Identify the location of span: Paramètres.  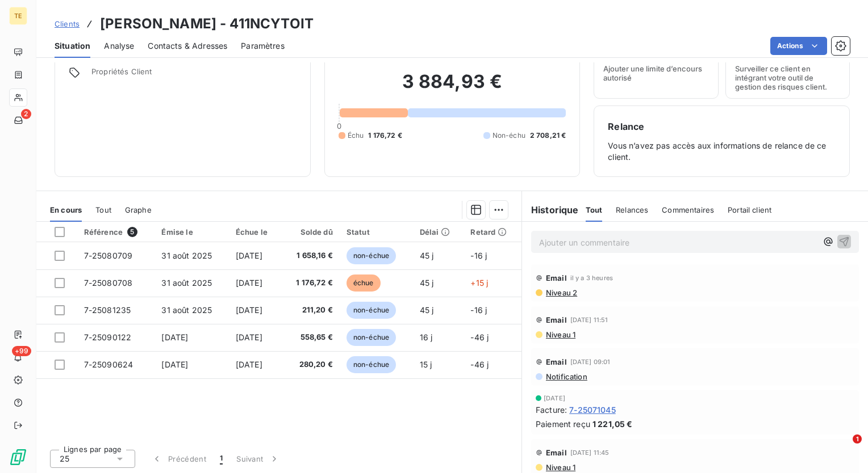
(262, 46).